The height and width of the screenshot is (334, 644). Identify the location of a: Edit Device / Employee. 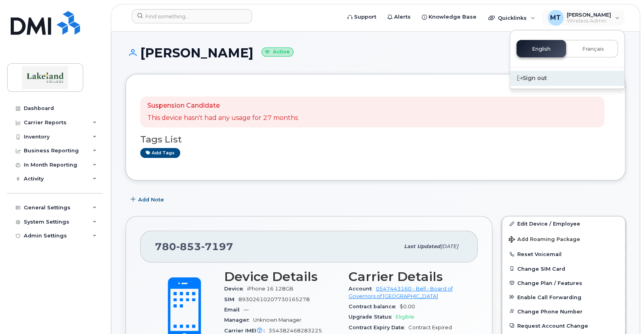
(563, 224).